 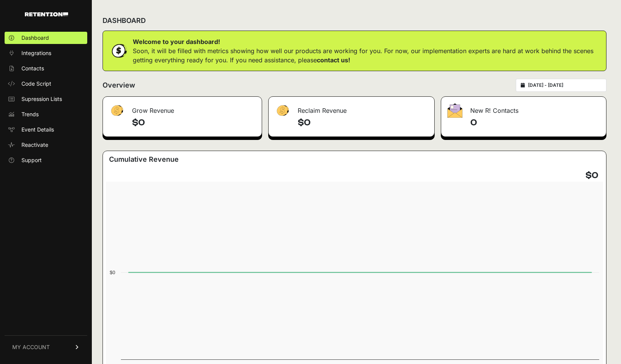 What do you see at coordinates (119, 85) in the screenshot?
I see `h2: Overview` at bounding box center [119, 85].